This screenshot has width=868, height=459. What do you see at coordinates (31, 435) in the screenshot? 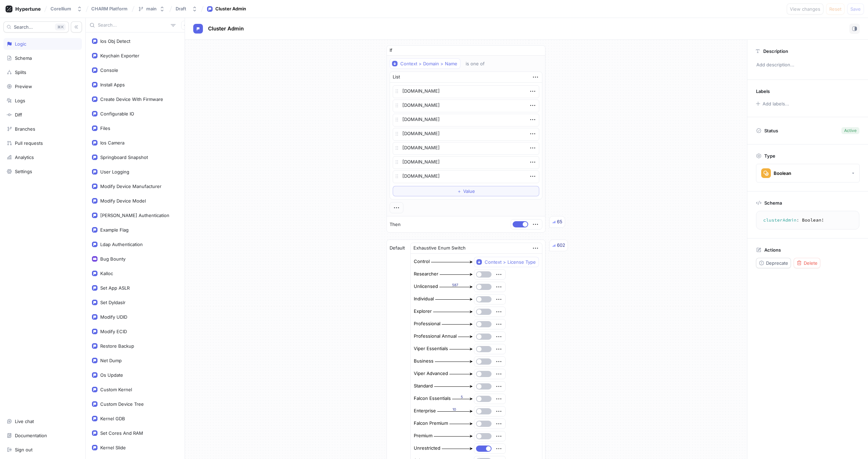
I see `div: Documentation` at bounding box center [31, 435].